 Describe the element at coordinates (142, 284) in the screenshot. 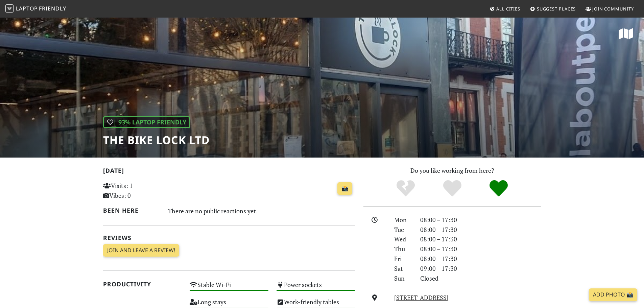

I see `h2: Productivity` at that location.